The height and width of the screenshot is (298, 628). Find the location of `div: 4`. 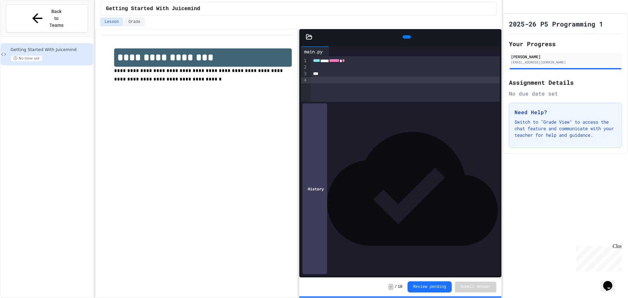

div: 4 is located at coordinates (304, 80).